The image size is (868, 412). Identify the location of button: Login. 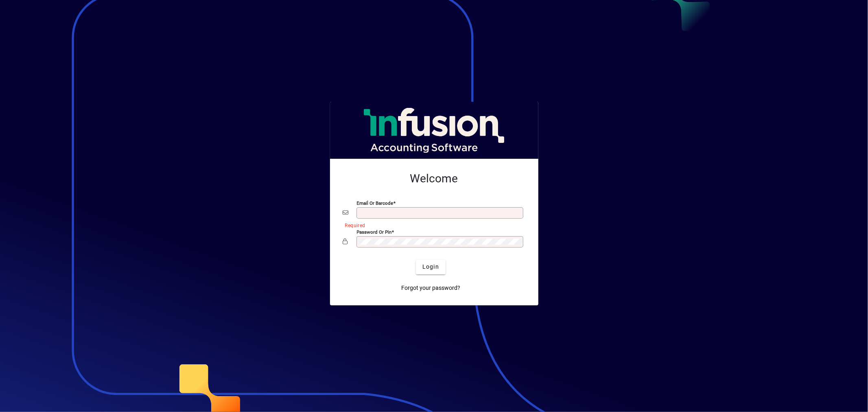
(431, 267).